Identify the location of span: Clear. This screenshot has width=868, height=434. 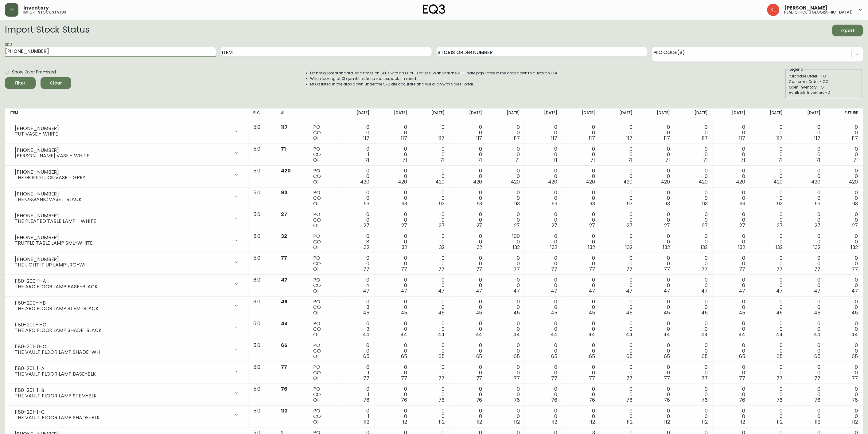
(56, 83).